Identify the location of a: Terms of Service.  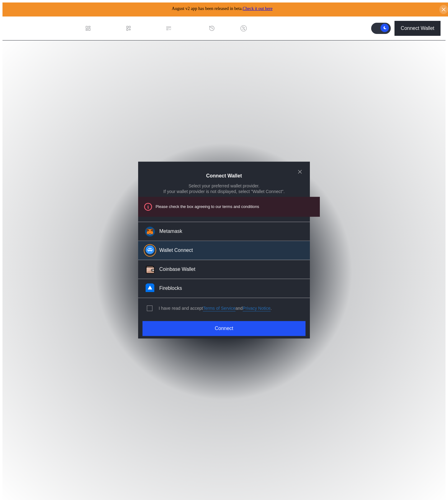
(219, 309).